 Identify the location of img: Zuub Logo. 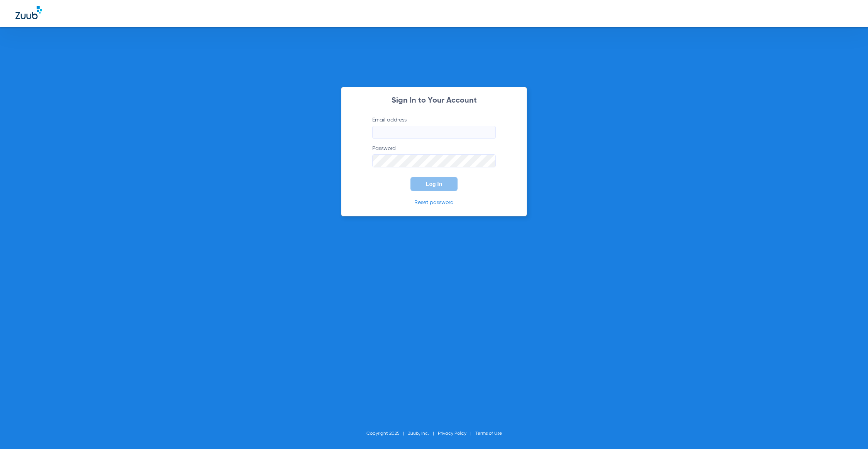
(29, 13).